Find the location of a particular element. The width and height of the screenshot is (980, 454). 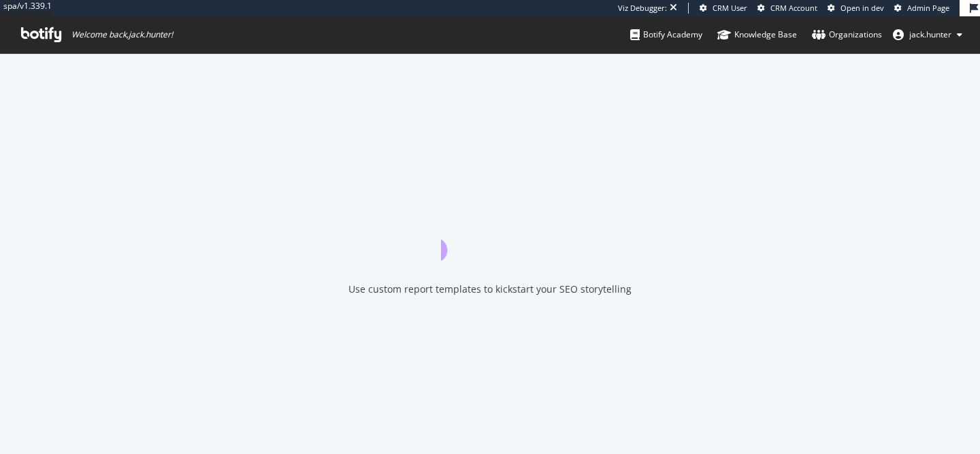

div: Viz Debugger: is located at coordinates (643, 8).